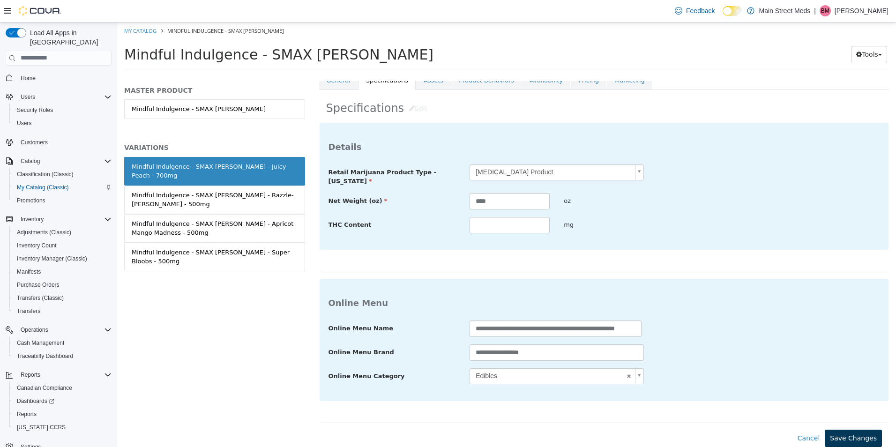 This screenshot has height=447, width=896. What do you see at coordinates (700, 11) in the screenshot?
I see `span: Feedback` at bounding box center [700, 11].